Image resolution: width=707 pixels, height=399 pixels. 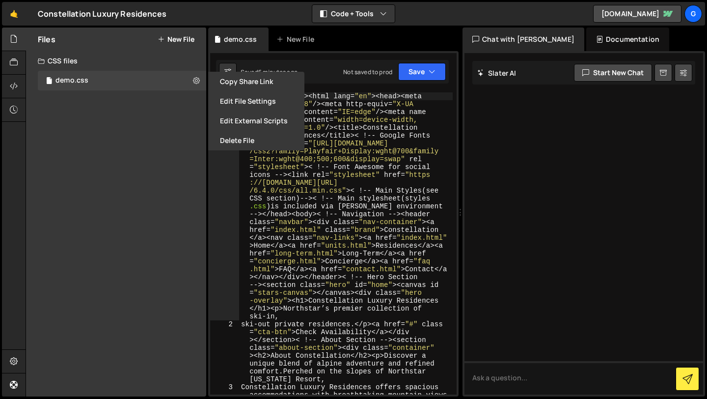 I want to click on button: Edit External Scripts, so click(x=256, y=121).